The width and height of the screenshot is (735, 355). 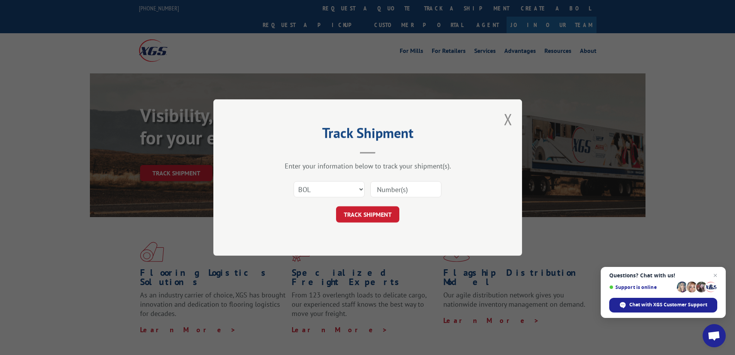 I want to click on span: Chat with XGS Customer Support, so click(x=669, y=305).